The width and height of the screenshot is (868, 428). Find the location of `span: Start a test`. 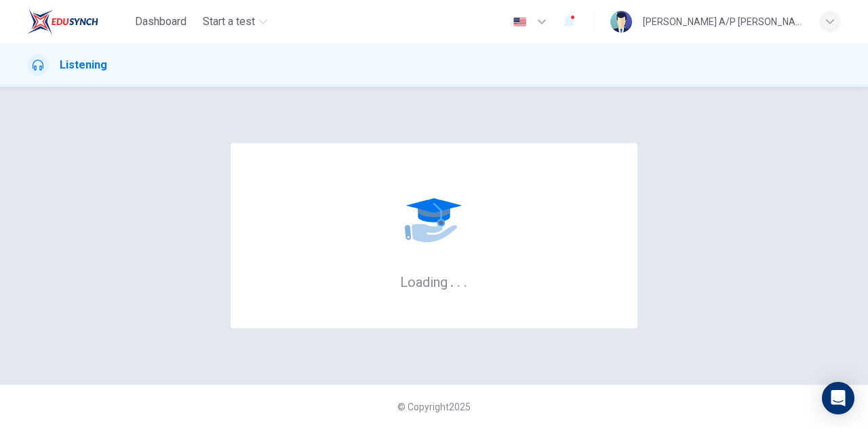

span: Start a test is located at coordinates (229, 22).